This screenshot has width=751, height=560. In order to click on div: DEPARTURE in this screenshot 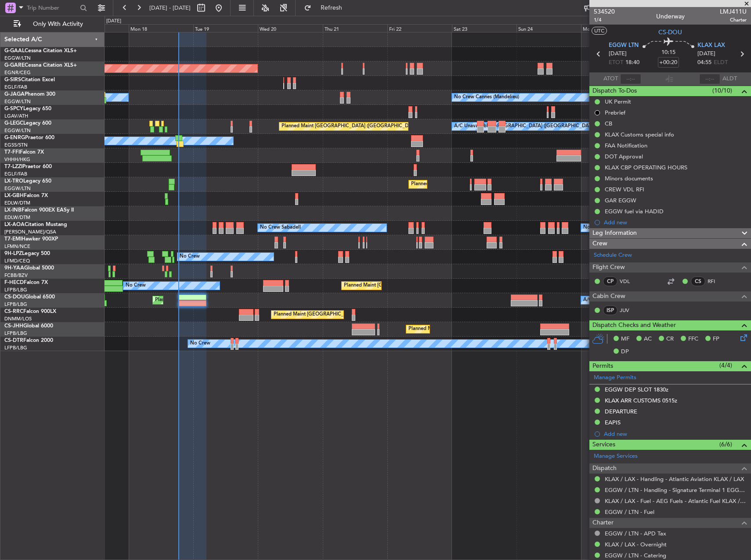, I will do `click(621, 411)`.